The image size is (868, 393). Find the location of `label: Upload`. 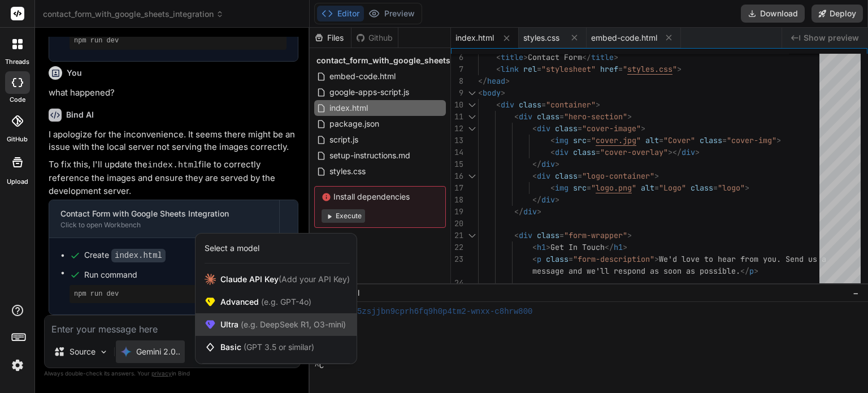

label: Upload is located at coordinates (18, 181).